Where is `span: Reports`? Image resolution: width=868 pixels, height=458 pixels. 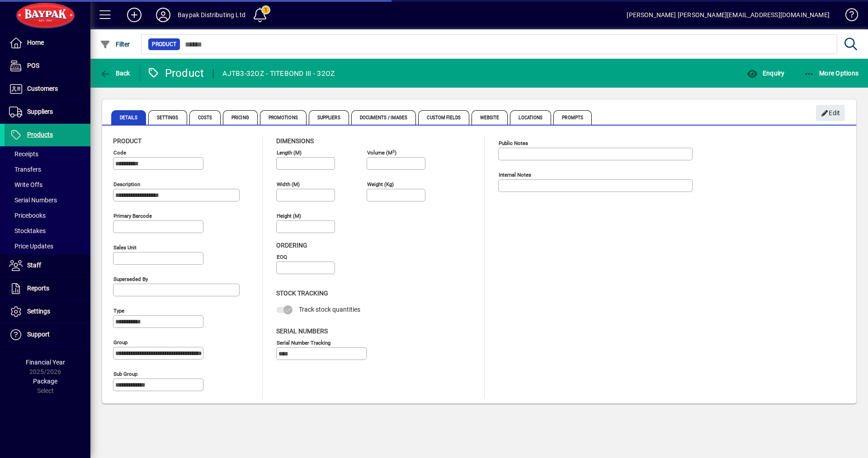
span: Reports is located at coordinates (38, 288).